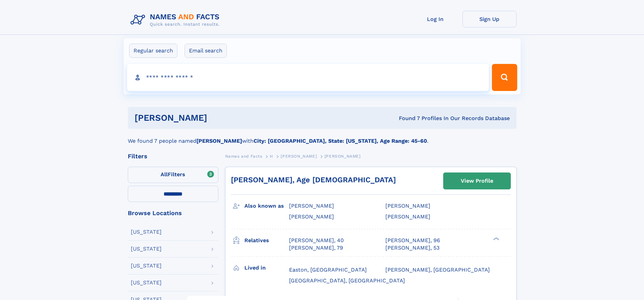 This screenshot has height=300, width=644. I want to click on label: Regular search, so click(153, 51).